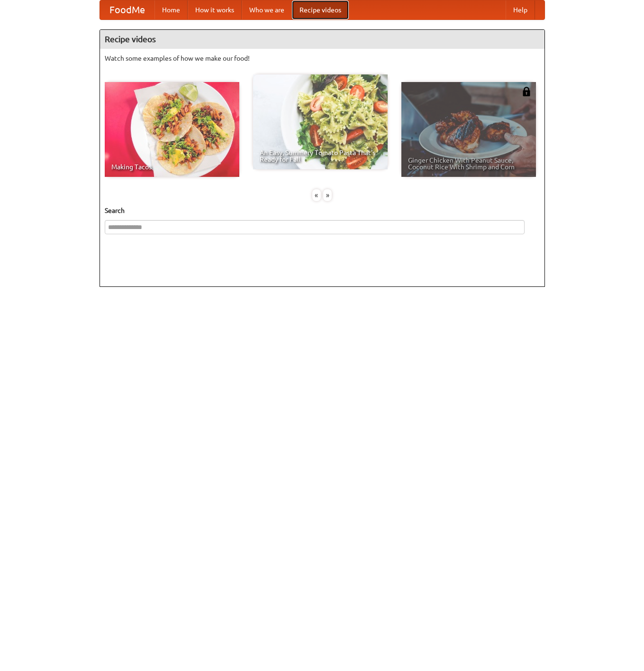  What do you see at coordinates (322, 39) in the screenshot?
I see `h4: Recipe videos` at bounding box center [322, 39].